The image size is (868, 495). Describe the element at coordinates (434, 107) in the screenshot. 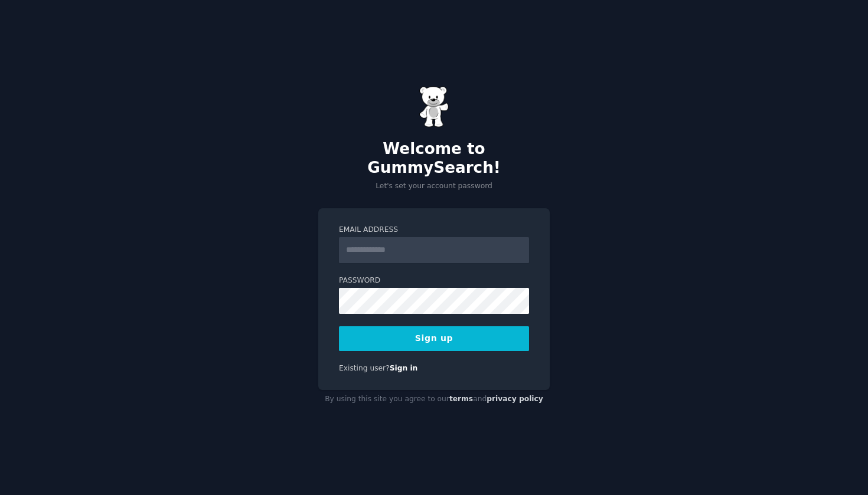

I see `img: Gummy Bear` at that location.